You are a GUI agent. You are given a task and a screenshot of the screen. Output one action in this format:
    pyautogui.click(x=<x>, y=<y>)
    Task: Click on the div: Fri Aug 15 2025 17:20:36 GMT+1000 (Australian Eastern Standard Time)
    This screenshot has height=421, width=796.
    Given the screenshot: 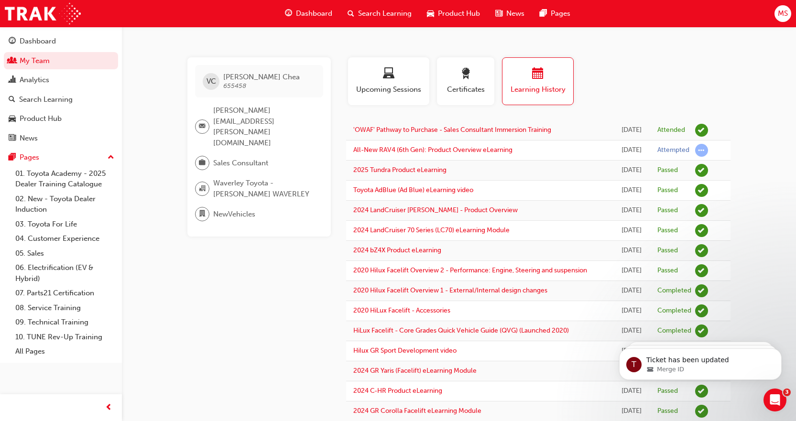 What is the action you would take?
    pyautogui.click(x=631, y=411)
    